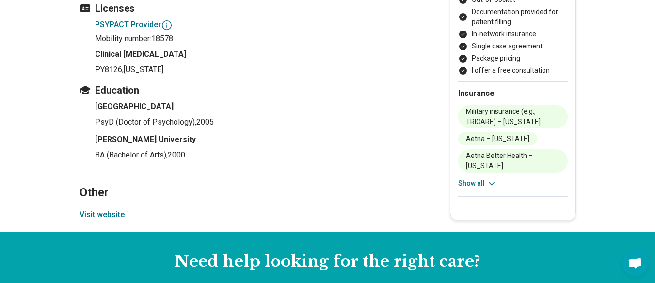  I want to click on p: PY8126, so click(257, 70).